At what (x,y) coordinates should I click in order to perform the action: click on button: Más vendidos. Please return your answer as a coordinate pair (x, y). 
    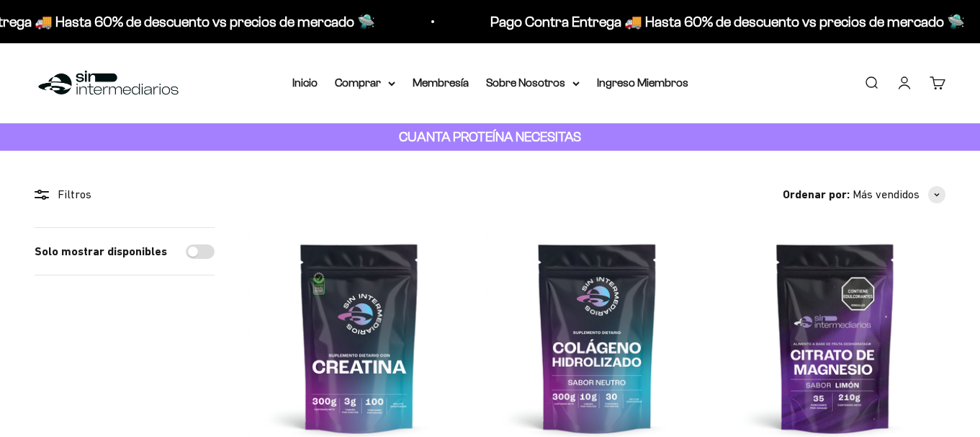
    Looking at the image, I should click on (899, 195).